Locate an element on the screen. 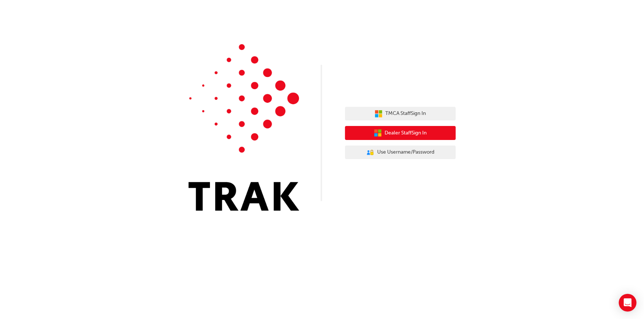 The image size is (644, 319). span: Use Username/Password is located at coordinates (406, 152).